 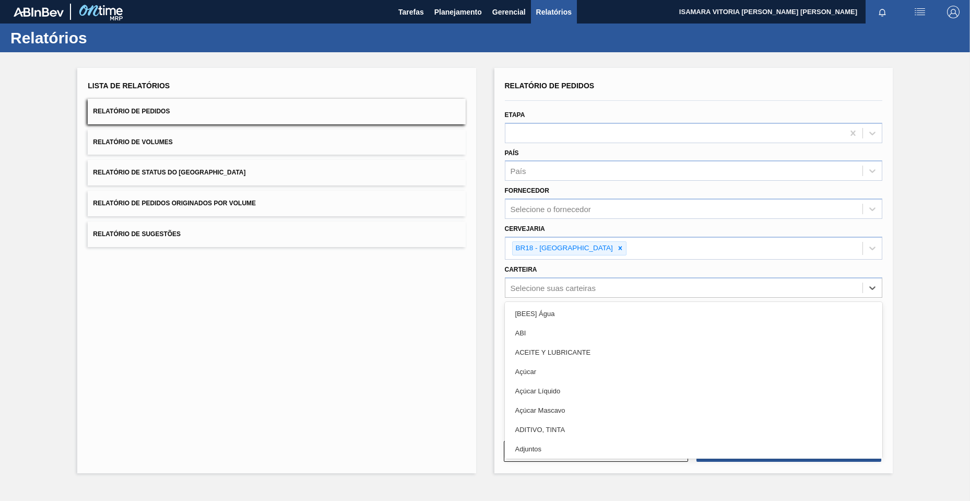 What do you see at coordinates (596, 451) in the screenshot?
I see `button: Limpar` at bounding box center [596, 451].